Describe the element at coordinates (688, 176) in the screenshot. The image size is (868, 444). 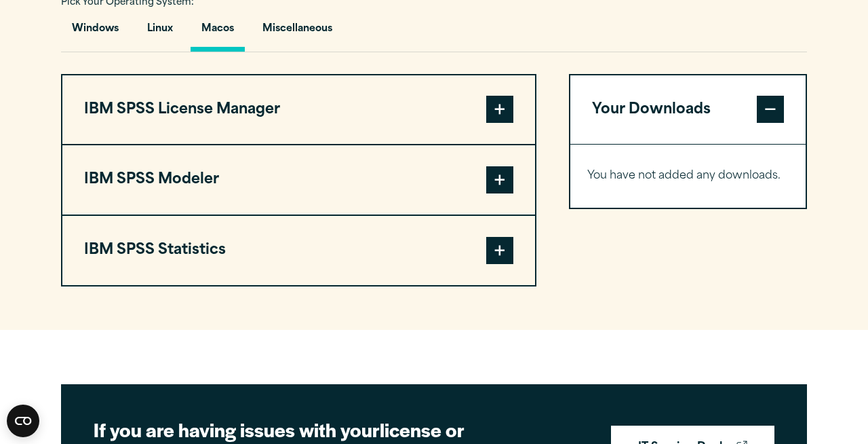
I see `div: Your Downloads` at that location.